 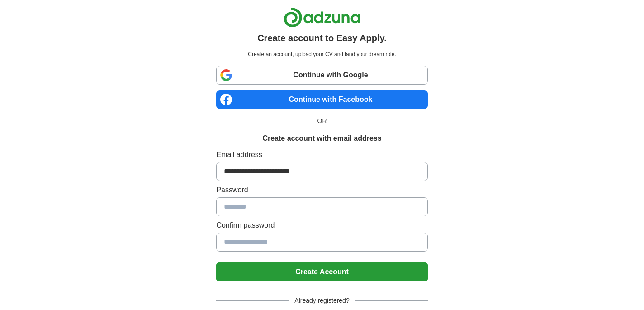 What do you see at coordinates (322, 191) in the screenshot?
I see `label: Password` at bounding box center [322, 191].